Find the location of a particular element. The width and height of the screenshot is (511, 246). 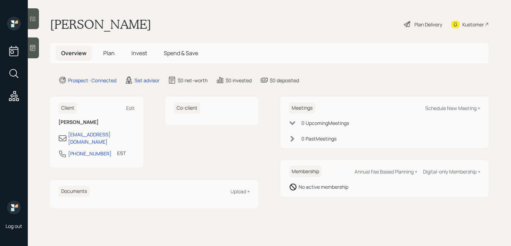

div: Schedule New Meeting + is located at coordinates (453, 108).